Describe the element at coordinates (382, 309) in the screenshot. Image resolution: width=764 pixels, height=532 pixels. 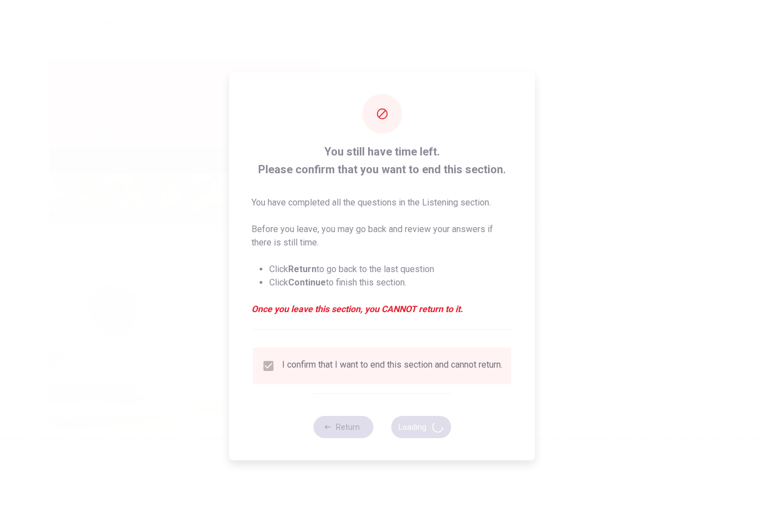
I see `em: Once you leave this section, you CANNOT return to it.` at that location.